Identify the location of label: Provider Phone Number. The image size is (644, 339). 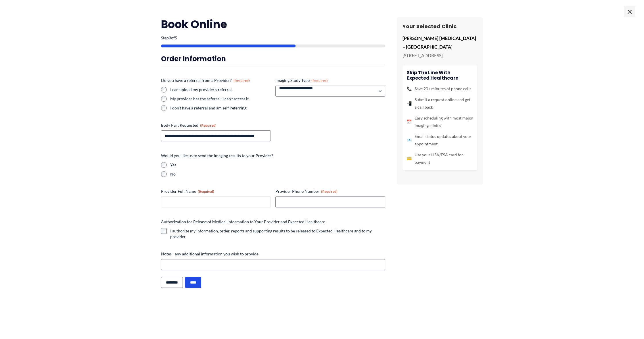
(330, 192).